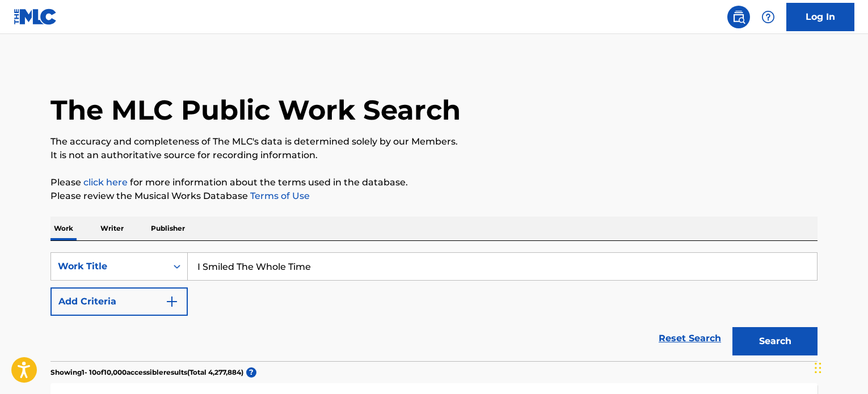 The image size is (868, 394). Describe the element at coordinates (434, 182) in the screenshot. I see `p: Please for more information about the terms used in the database.` at that location.